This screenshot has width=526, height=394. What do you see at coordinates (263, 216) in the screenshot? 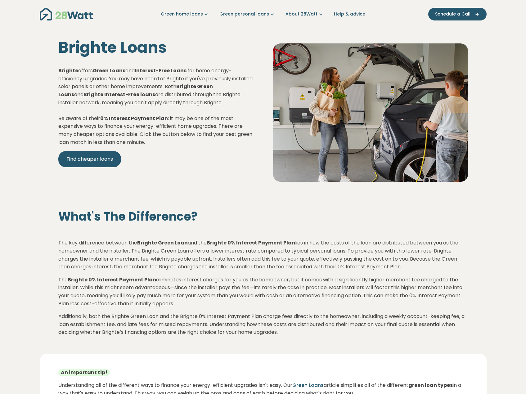
I see `h2: What's The Difference?` at bounding box center [263, 216].